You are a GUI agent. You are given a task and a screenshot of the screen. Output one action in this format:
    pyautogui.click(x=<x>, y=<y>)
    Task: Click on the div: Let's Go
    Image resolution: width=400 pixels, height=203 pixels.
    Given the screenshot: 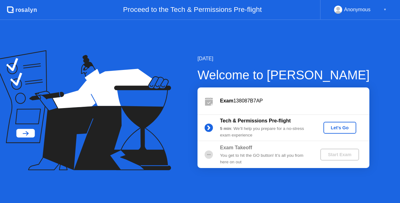 What is the action you would take?
    pyautogui.click(x=340, y=128)
    